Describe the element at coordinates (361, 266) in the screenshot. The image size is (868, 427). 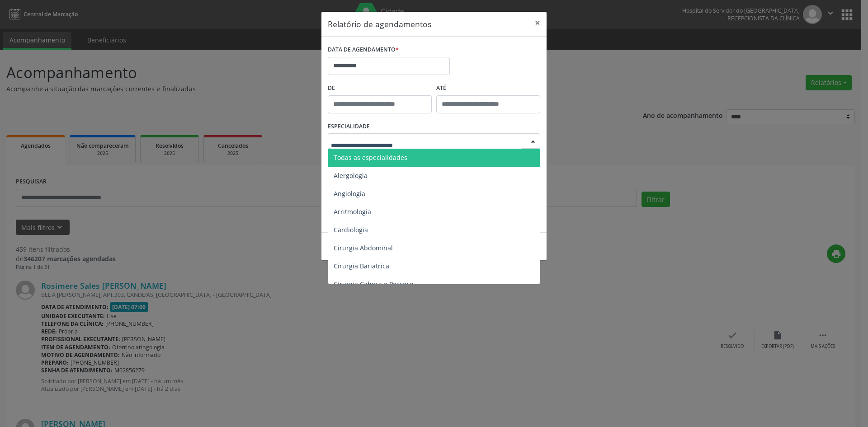
I see `span: Cirurgia Bariatrica` at that location.